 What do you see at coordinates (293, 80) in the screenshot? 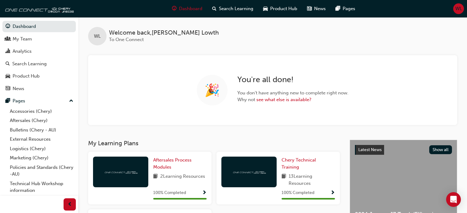
I see `h2: You're all done!` at bounding box center [293, 80].